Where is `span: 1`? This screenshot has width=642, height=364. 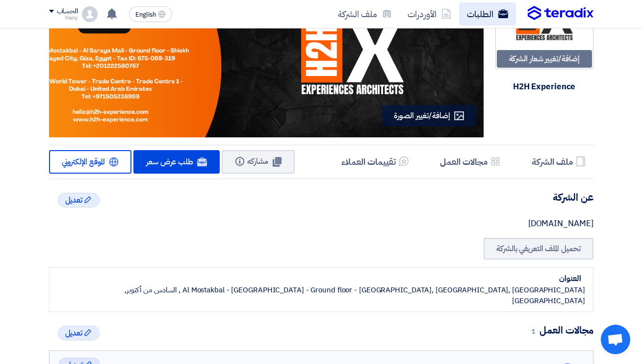
span: 1 is located at coordinates (533, 331).